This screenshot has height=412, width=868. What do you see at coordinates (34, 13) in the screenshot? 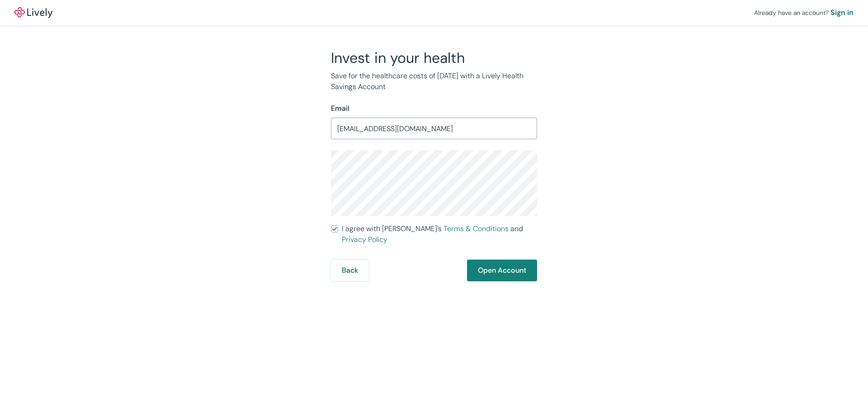
I see `a: LivelyLively` at bounding box center [34, 13].